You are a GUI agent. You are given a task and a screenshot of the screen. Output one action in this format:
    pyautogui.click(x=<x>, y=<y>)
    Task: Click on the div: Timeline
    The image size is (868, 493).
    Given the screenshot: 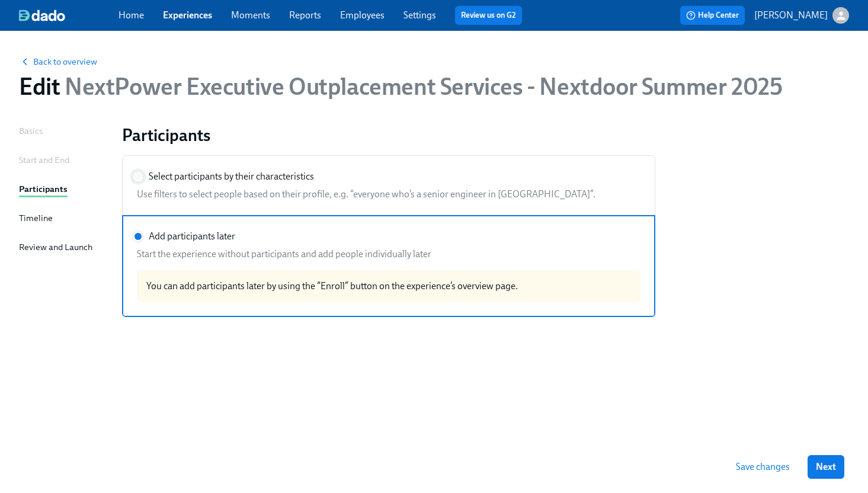 What is the action you would take?
    pyautogui.click(x=35, y=218)
    